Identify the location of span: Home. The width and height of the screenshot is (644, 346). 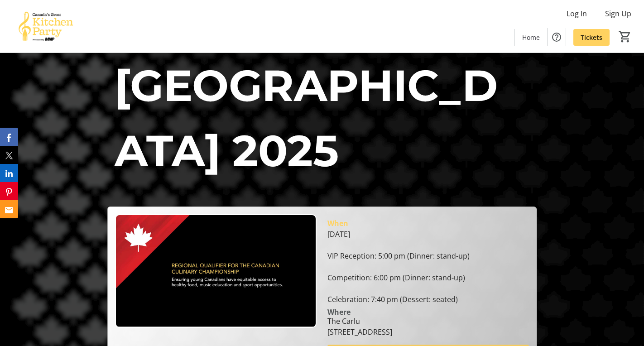
(531, 37).